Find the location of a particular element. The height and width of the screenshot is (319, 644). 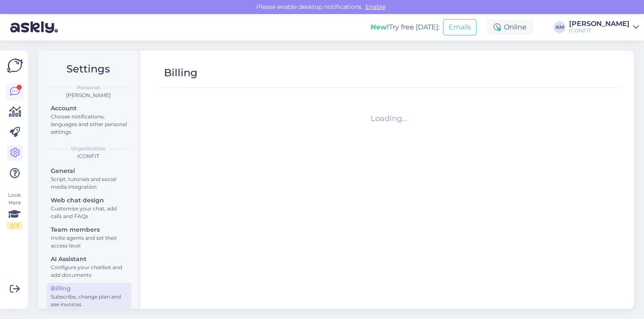

div: AI Assistant is located at coordinates (89, 259).